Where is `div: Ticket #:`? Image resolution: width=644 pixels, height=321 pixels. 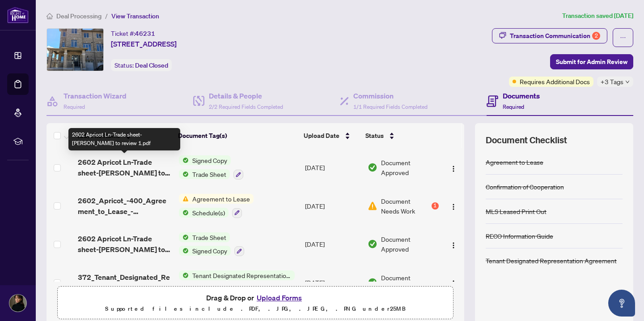 div: Ticket #: is located at coordinates (133, 33).